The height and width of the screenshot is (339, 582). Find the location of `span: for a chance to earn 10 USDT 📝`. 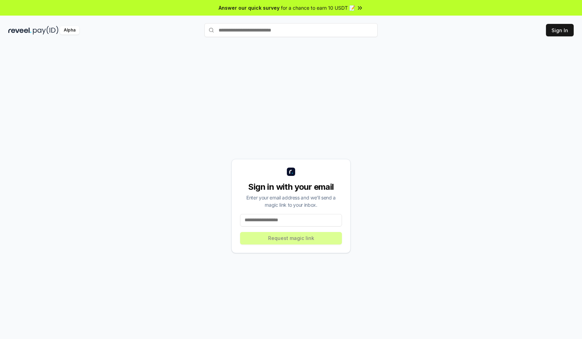

span: for a chance to earn 10 USDT 📝 is located at coordinates (318, 8).